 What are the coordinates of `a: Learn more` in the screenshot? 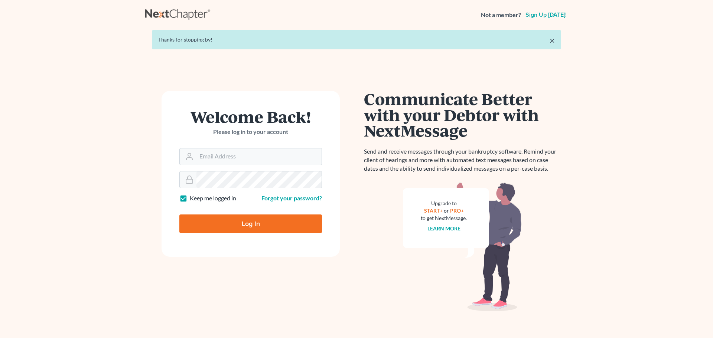 It's located at (444, 228).